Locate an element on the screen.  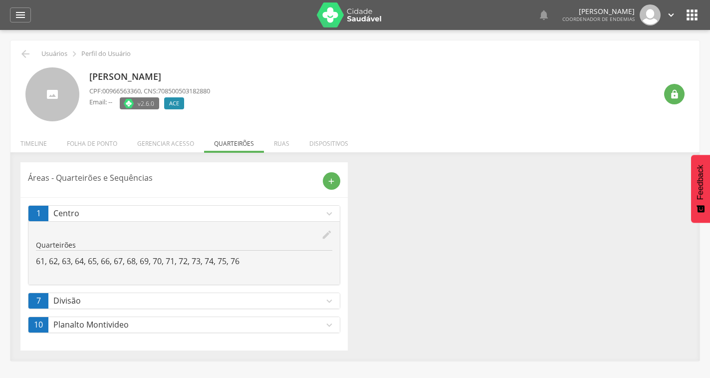
div: Resetar senha is located at coordinates (674, 94).